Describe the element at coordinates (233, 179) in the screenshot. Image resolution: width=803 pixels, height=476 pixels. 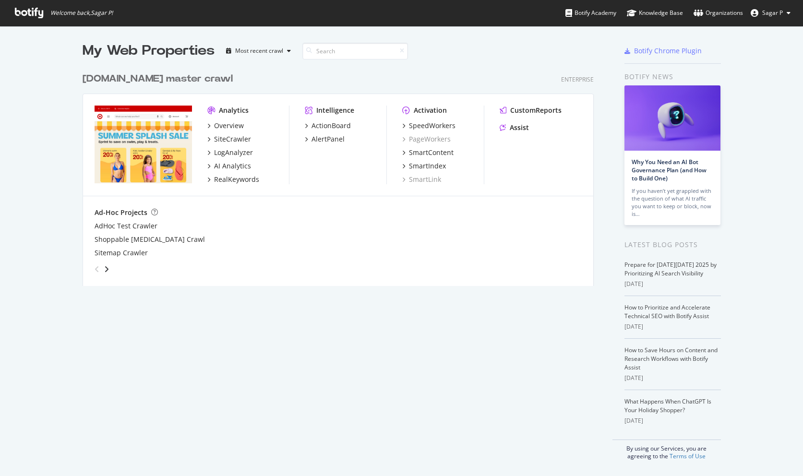
I see `a: RealKeywords` at that location.